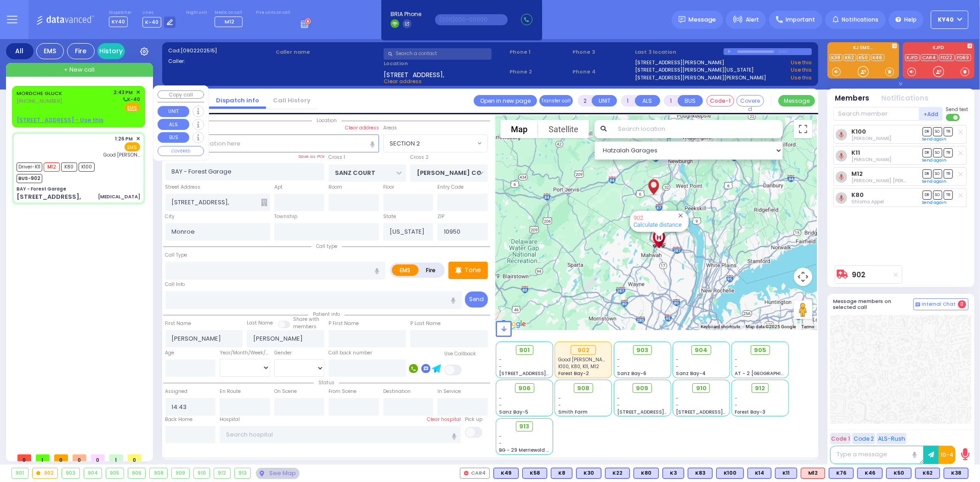  What do you see at coordinates (927, 473) in the screenshot?
I see `div: K62` at bounding box center [927, 473].